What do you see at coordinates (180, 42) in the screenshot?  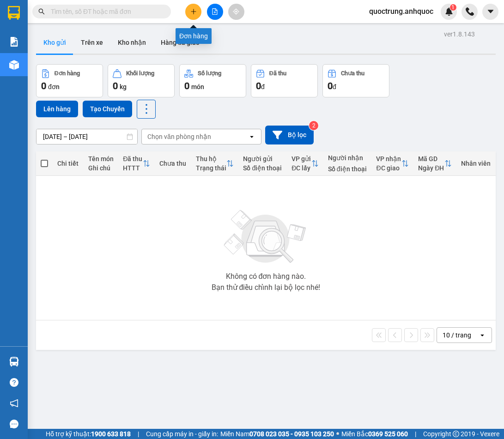 I see `button: Hàng đã giao` at bounding box center [180, 42].